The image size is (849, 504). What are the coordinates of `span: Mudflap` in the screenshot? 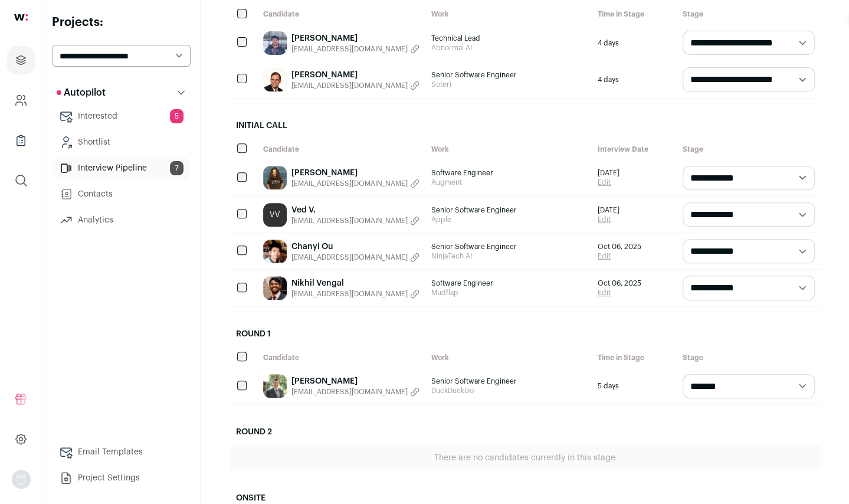 It's located at (509, 293).